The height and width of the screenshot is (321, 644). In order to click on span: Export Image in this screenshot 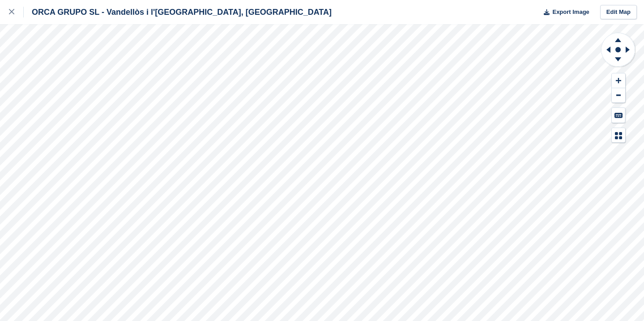, I will do `click(571, 12)`.